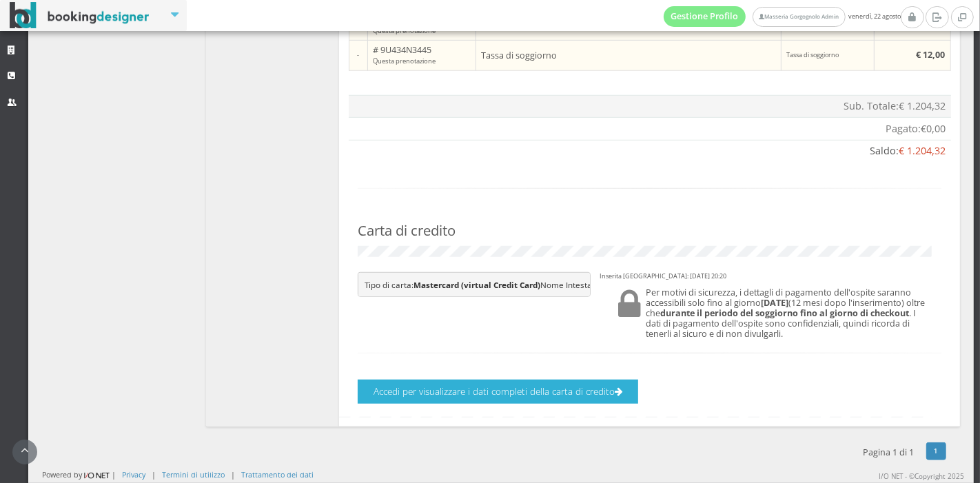 This screenshot has width=980, height=483. I want to click on div: Pagato:, so click(649, 129).